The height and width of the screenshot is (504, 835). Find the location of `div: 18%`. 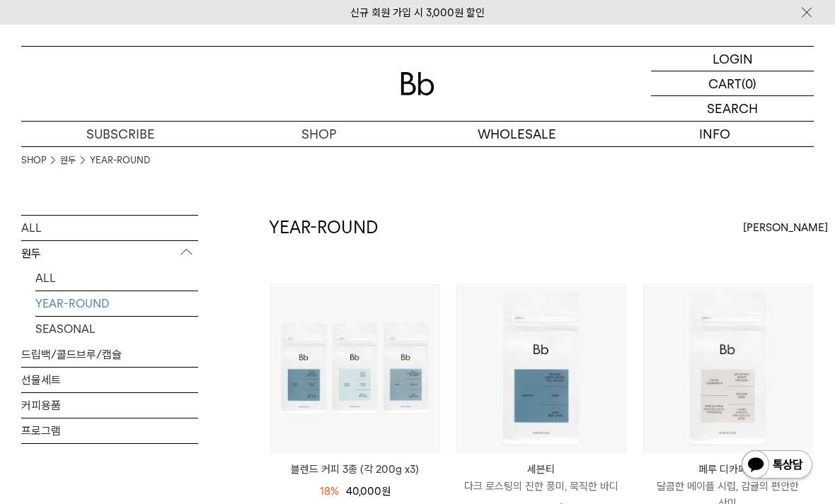

div: 18% is located at coordinates (329, 492).